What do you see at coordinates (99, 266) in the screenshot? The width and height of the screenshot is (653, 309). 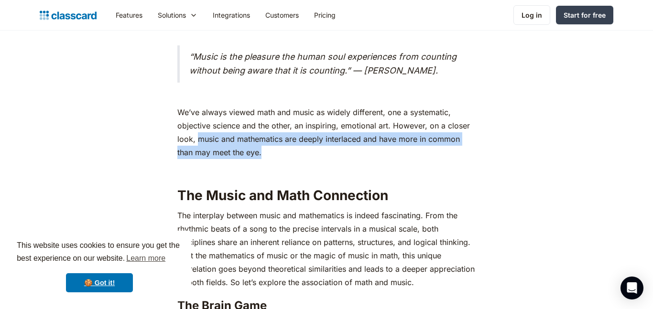 I see `div: cookieconsent` at bounding box center [99, 266].